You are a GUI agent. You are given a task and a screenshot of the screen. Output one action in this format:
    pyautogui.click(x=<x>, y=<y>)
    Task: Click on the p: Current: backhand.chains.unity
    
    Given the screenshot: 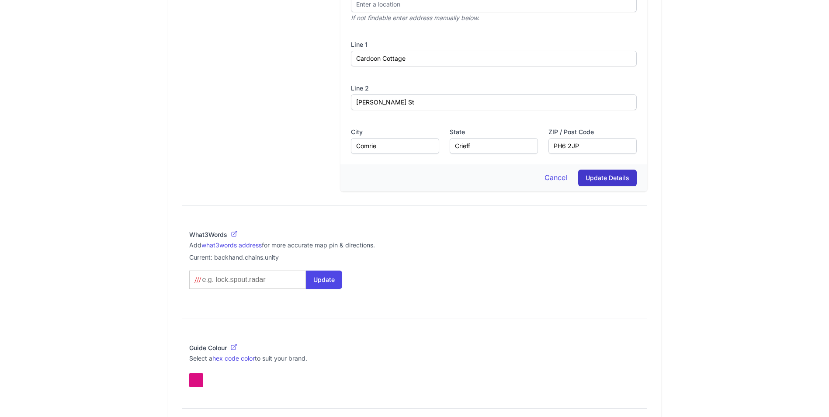 What is the action you would take?
    pyautogui.click(x=234, y=258)
    